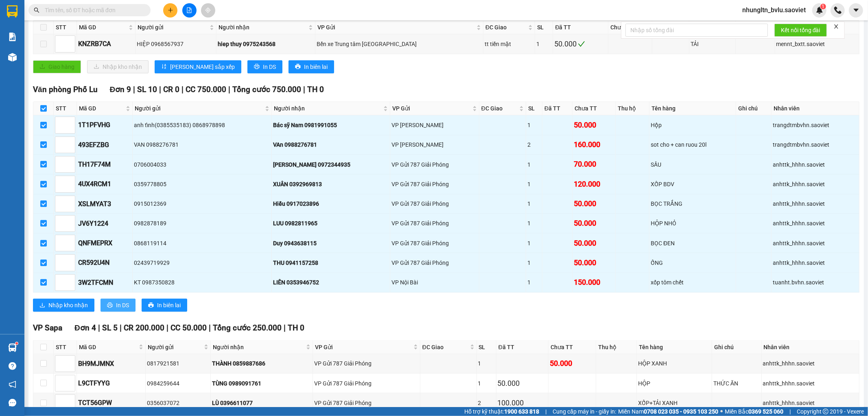 The image size is (868, 416). What do you see at coordinates (331, 243) in the screenshot?
I see `div: Duy 0943638115` at bounding box center [331, 243].